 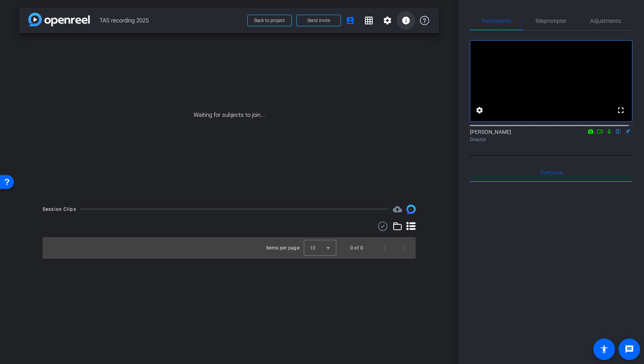 I want to click on img: Session clips, so click(x=411, y=209).